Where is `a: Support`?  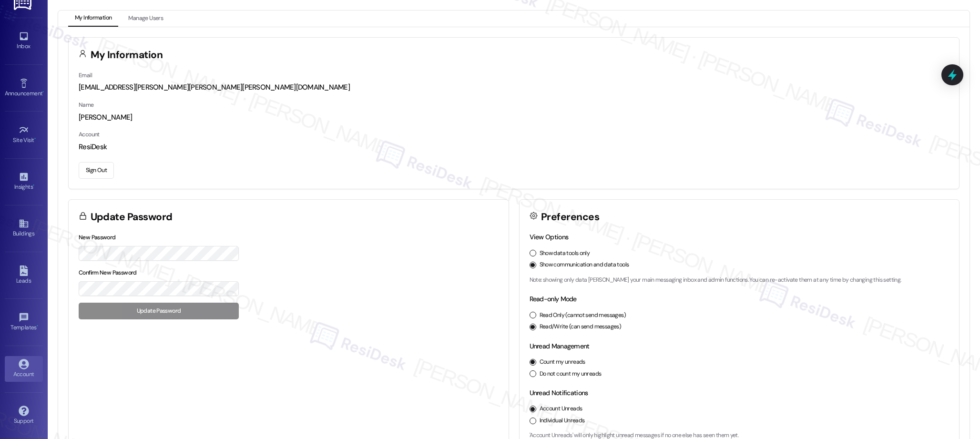 a: Support is located at coordinates (24, 416).